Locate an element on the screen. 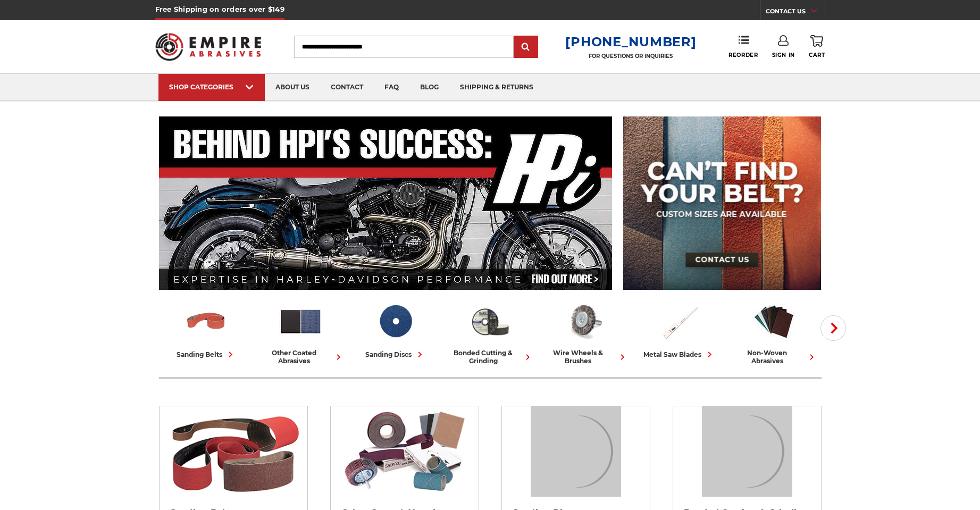 This screenshot has width=980, height=510. span: Reorder is located at coordinates (743, 55).